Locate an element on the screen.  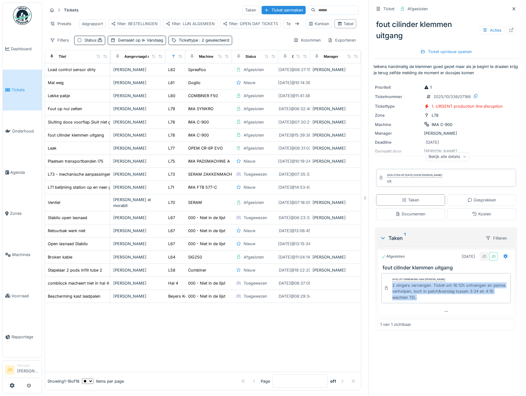
div: L73 - mechanische aanpassingen na verplaatsen printer is located at coordinates (101, 174).